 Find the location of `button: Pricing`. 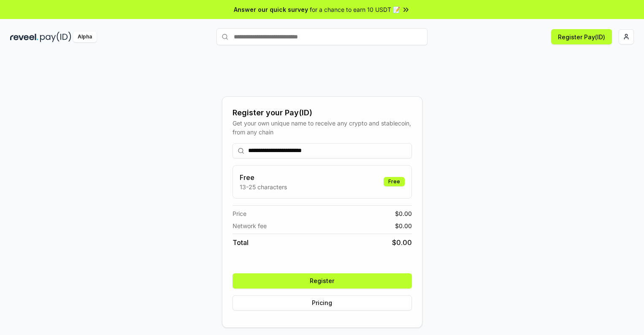

button: Pricing is located at coordinates (322, 303).